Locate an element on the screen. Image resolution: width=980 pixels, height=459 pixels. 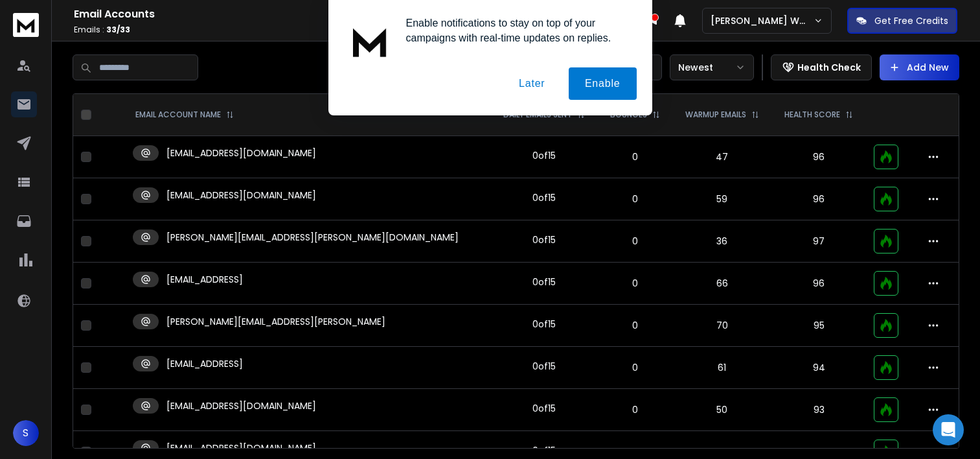
td: 95 is located at coordinates (819, 325).